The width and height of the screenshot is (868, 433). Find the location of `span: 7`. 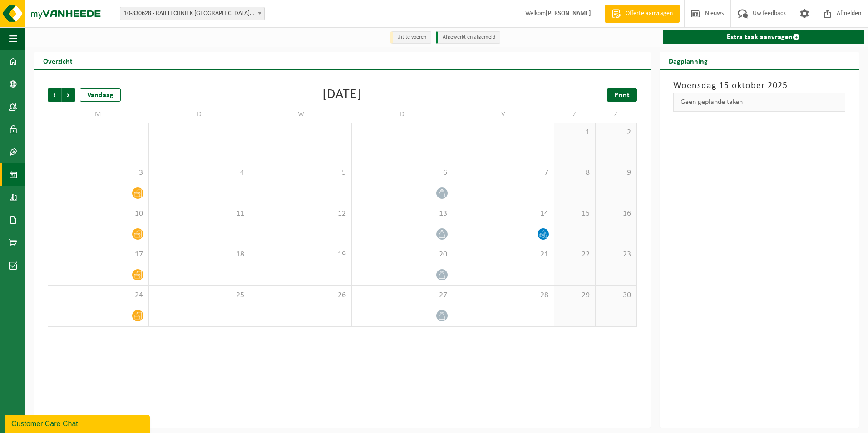

span: 7 is located at coordinates (504, 173).